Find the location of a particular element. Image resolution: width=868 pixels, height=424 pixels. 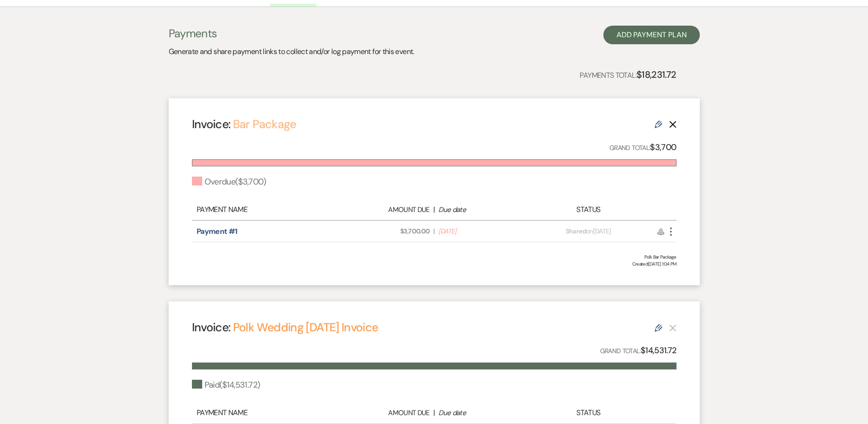

div: Overdue ( $3,700 ) is located at coordinates (229, 181).